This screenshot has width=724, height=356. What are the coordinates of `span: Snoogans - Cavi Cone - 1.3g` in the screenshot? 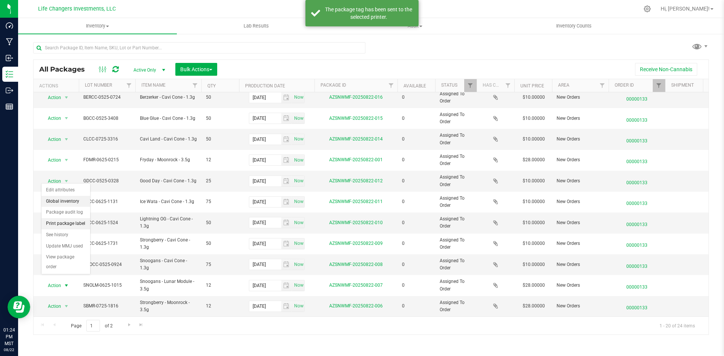 It's located at (168, 265).